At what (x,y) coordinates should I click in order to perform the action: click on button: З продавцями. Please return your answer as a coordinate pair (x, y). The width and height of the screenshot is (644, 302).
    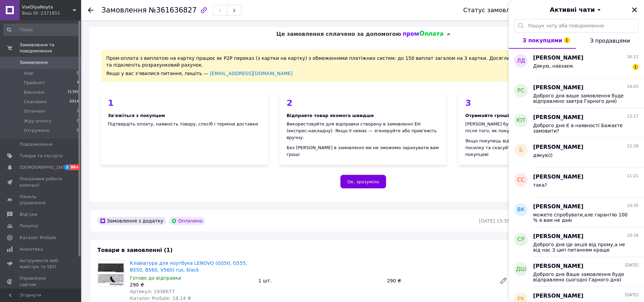
    Looking at the image, I should click on (610, 41).